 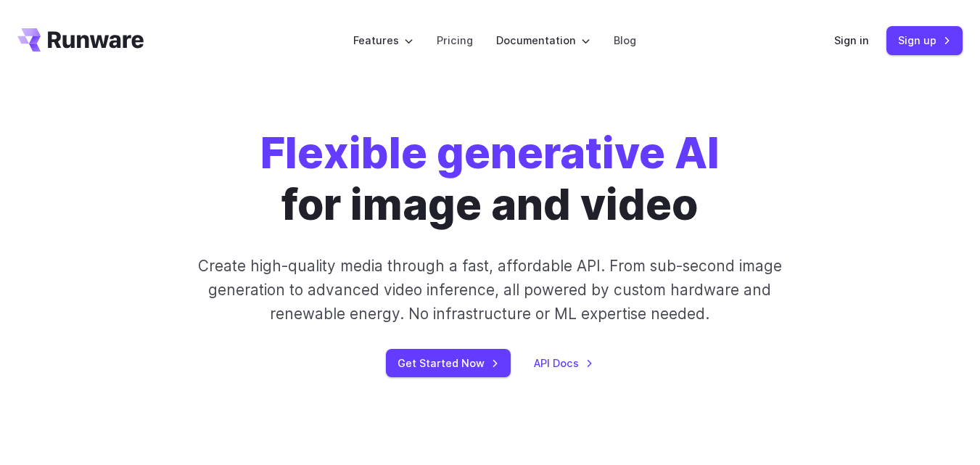 I want to click on h1: for image and video, so click(x=490, y=179).